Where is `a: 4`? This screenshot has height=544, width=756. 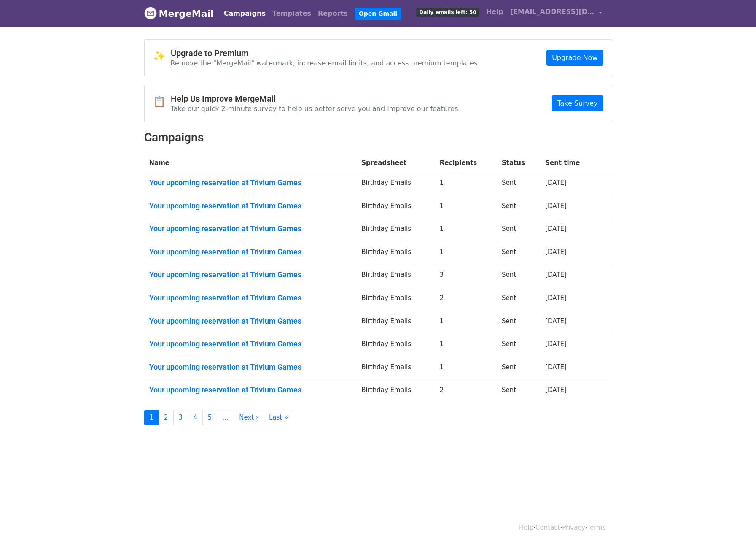 a: 4 is located at coordinates (195, 417).